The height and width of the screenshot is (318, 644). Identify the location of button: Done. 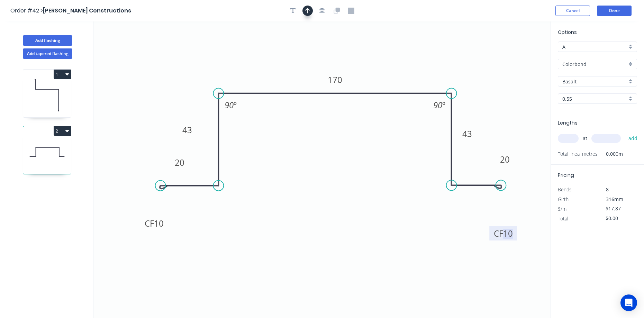
(614, 11).